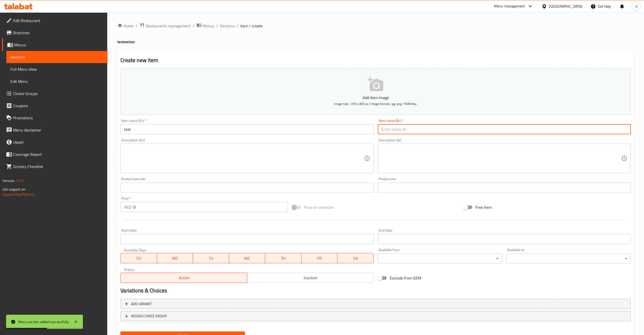  Describe the element at coordinates (184, 278) in the screenshot. I see `span: Active` at that location.